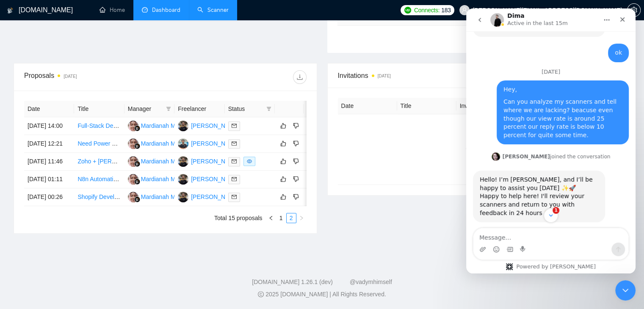 This screenshot has width=644, height=309. Describe the element at coordinates (90, 202) in the screenshot. I see `span: Scroll badge` at that location.